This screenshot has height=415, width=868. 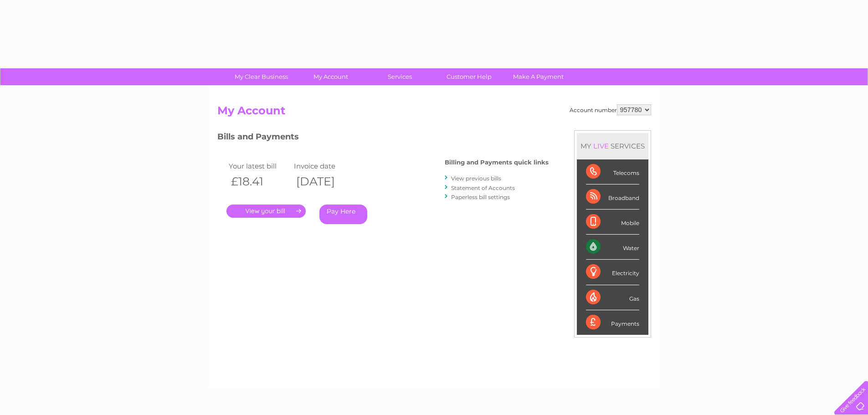 I want to click on th: £18.41, so click(x=260, y=181).